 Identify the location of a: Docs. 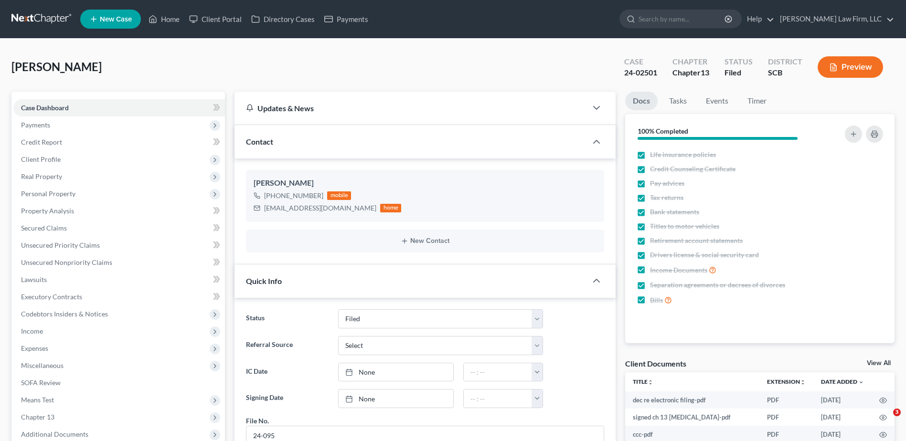
(641, 101).